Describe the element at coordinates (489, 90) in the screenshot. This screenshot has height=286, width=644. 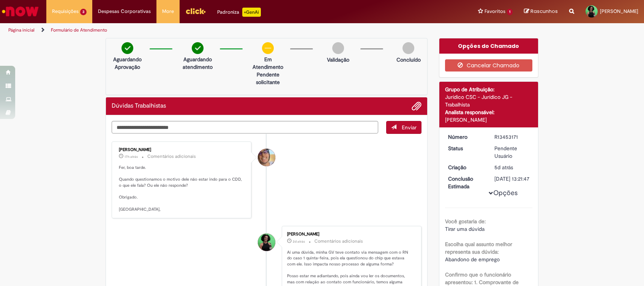
I see `div: Grupo de Atribuição:` at that location.